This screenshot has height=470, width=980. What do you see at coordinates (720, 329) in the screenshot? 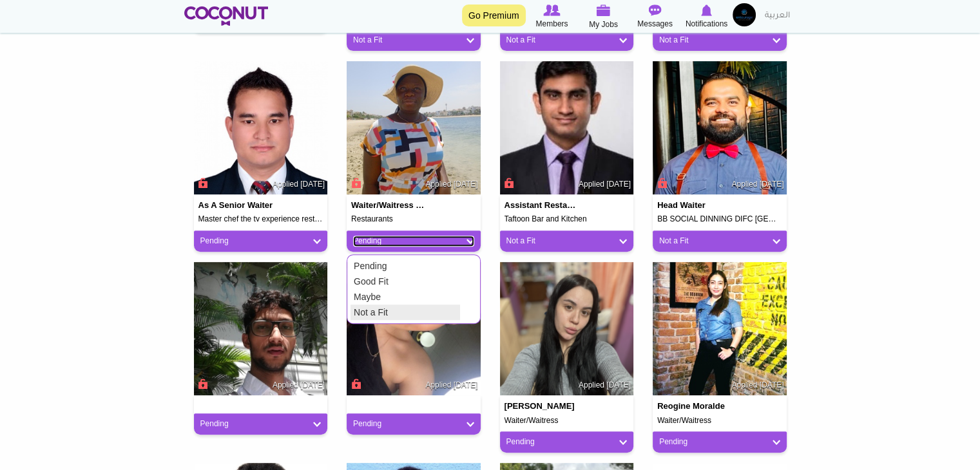
I see `img: Reogine Moralde's picture` at bounding box center [720, 329].